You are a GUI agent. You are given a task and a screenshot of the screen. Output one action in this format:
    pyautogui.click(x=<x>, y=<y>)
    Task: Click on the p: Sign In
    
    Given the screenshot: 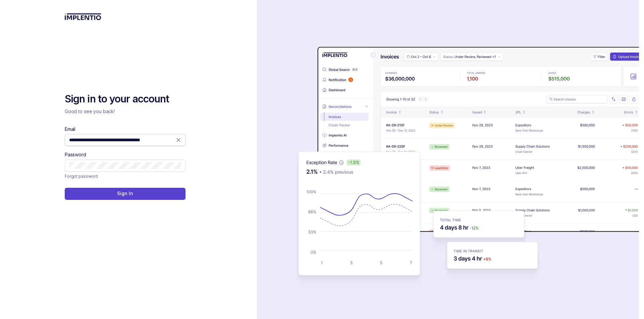 What is the action you would take?
    pyautogui.click(x=124, y=194)
    